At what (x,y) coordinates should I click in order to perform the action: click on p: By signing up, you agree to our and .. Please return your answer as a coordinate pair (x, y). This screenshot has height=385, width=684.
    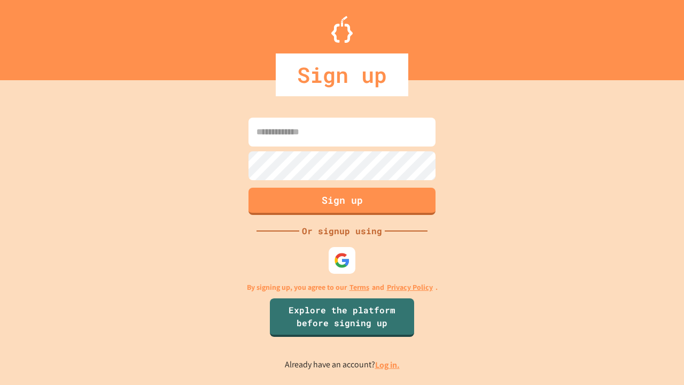
    Looking at the image, I should click on (342, 287).